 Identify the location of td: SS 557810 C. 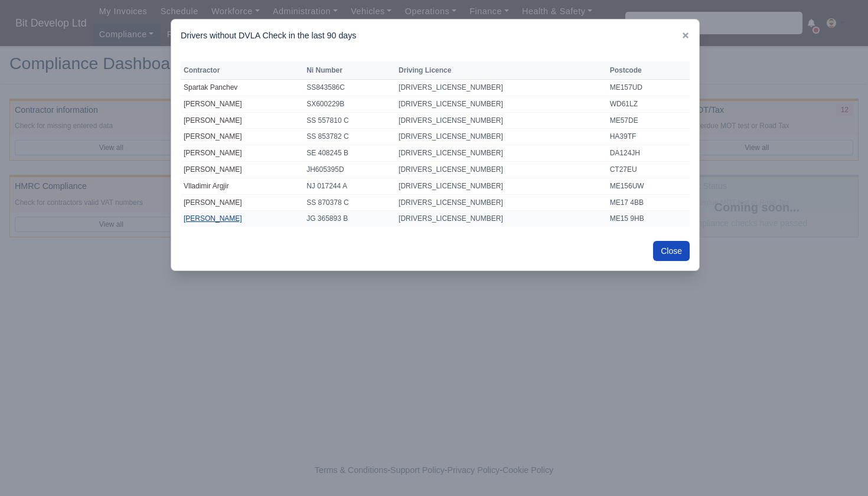
(349, 121).